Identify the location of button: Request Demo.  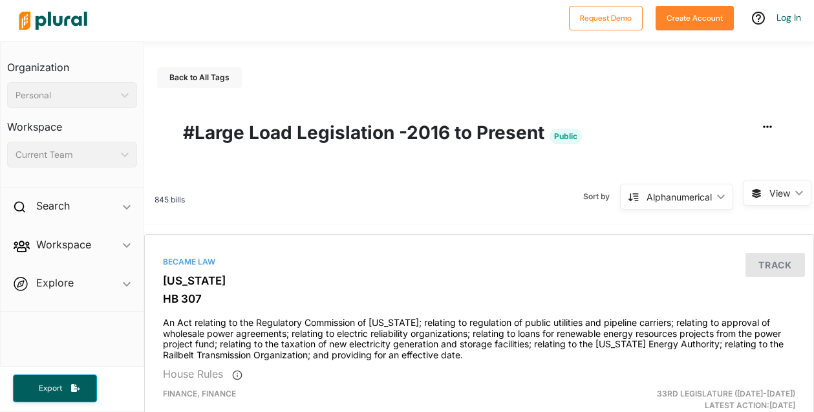
(605, 18).